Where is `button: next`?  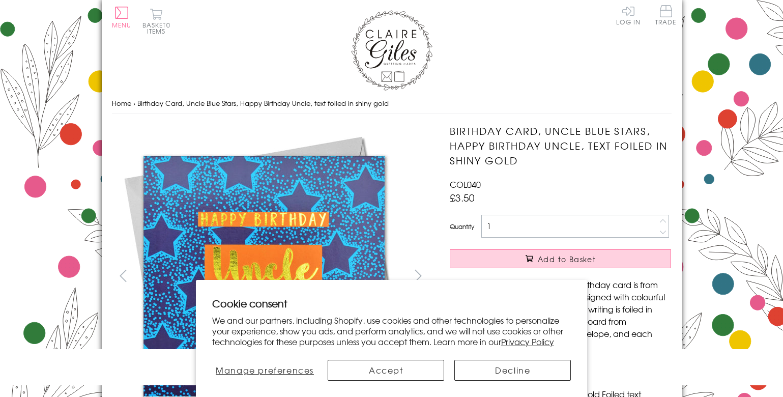
button: next is located at coordinates (418, 275).